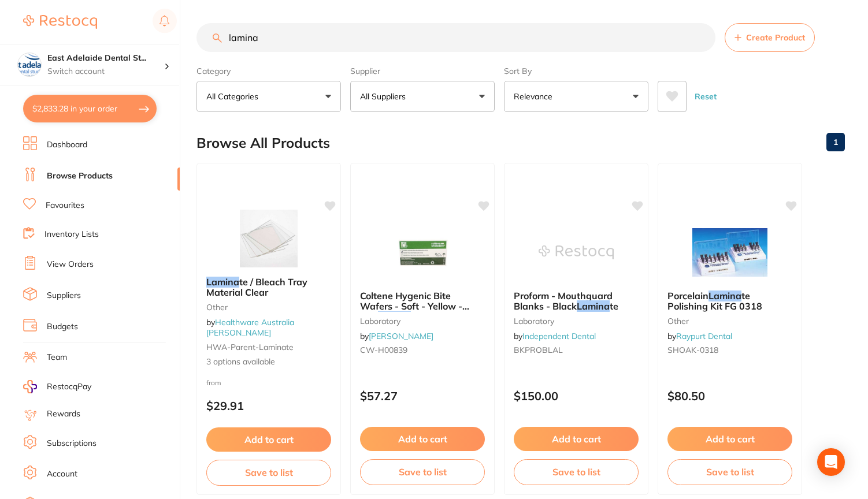  What do you see at coordinates (269, 239) in the screenshot?
I see `img: Laminate / Bleach Tray Material Clear` at bounding box center [269, 239].